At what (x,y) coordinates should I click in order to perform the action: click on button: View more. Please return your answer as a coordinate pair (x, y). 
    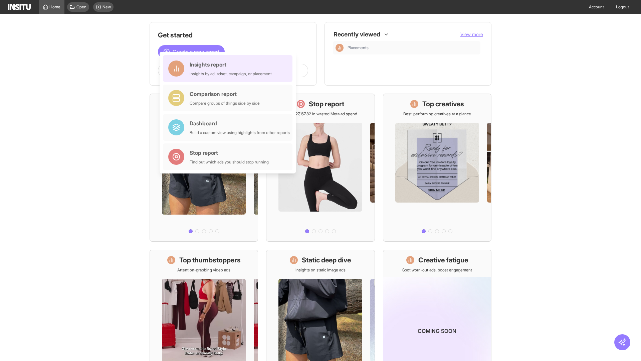
    Looking at the image, I should click on (472, 34).